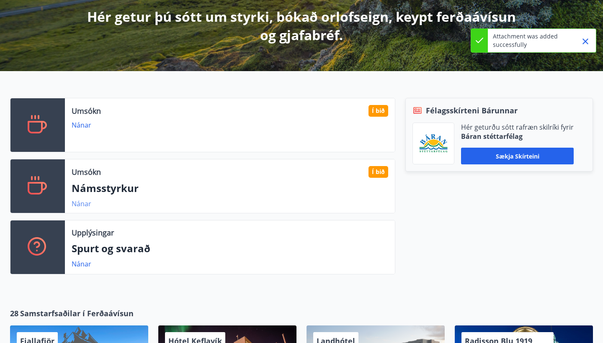  Describe the element at coordinates (529, 41) in the screenshot. I see `p: Attachment was added successfully` at that location.